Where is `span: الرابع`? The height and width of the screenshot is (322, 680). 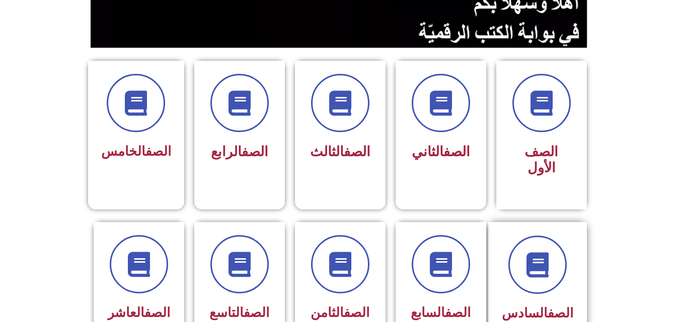
span: الرابع is located at coordinates (239, 152).